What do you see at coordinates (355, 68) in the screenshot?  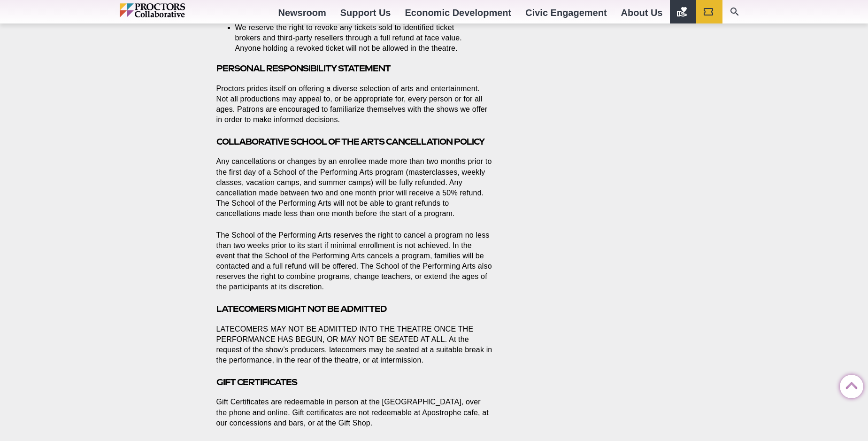 I see `h3: PERSONAL RESPONSIBILITY STATEMENT` at bounding box center [355, 68].